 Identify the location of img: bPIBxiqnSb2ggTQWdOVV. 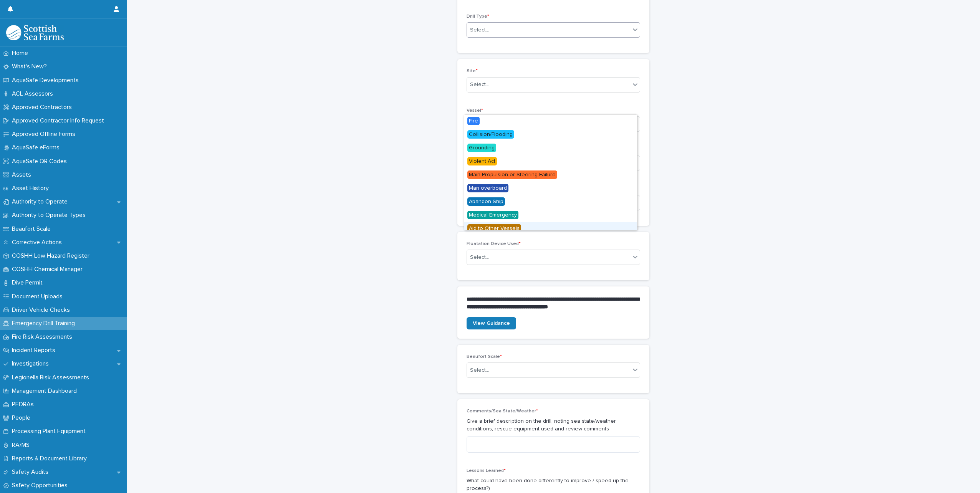
(35, 33).